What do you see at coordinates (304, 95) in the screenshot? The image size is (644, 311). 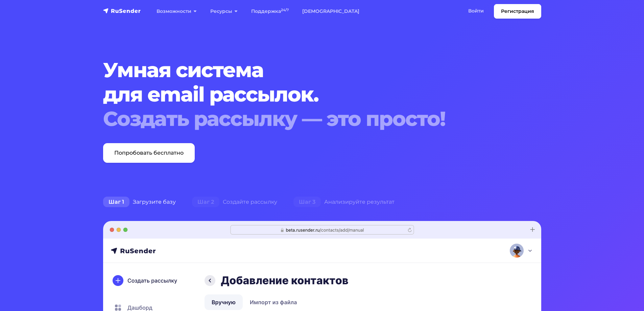 I see `h1: Умная система для email рассылок.` at bounding box center [304, 95].